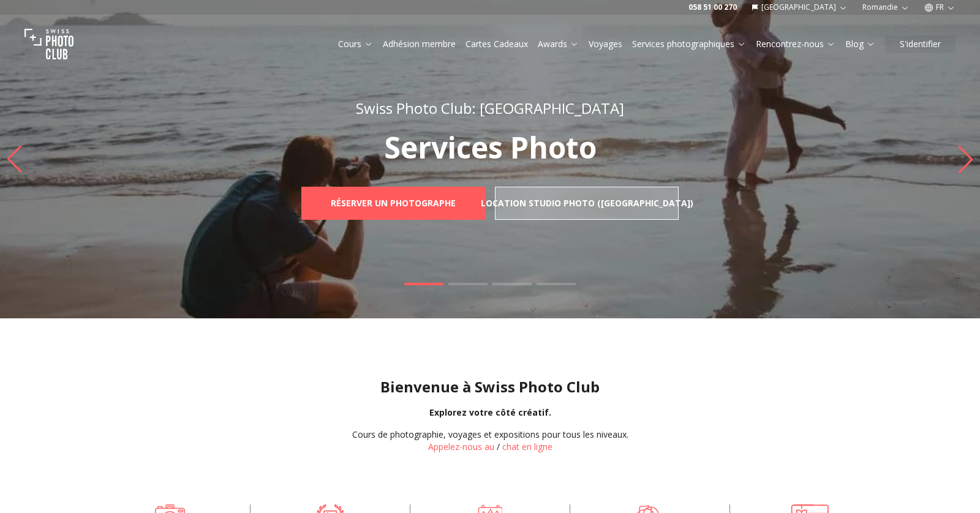 Image resolution: width=980 pixels, height=513 pixels. Describe the element at coordinates (527, 447) in the screenshot. I see `button: chat en ligne` at that location.